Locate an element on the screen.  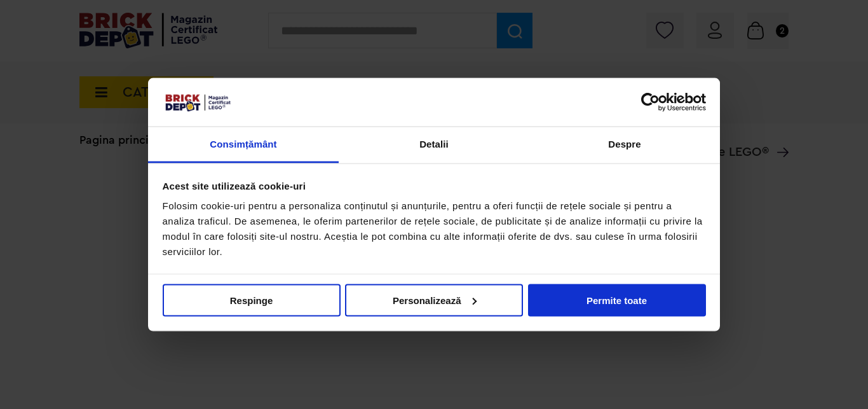
a: Consimțământ is located at coordinates (244, 145).